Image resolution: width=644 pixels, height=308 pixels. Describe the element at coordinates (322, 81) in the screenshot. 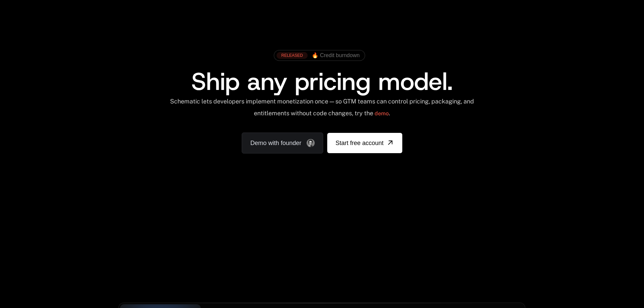

I see `span: Ship any pricing model.` at that location.